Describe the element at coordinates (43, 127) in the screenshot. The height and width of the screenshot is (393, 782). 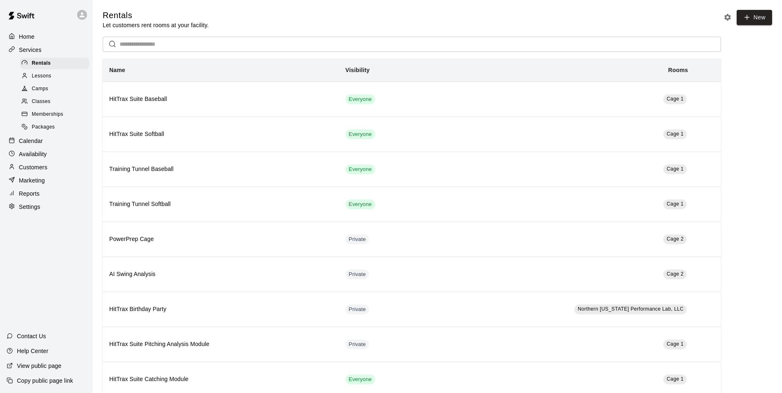
I see `span: Packages` at that location.